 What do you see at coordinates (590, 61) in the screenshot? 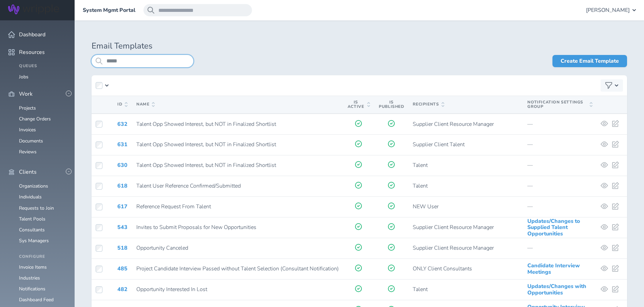
I see `a: Create Email Template` at bounding box center [590, 61].